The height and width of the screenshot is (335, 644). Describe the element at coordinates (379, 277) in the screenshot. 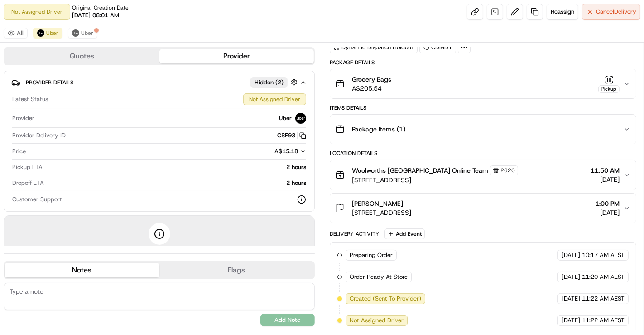

I see `span: Order Ready At Store` at that location.